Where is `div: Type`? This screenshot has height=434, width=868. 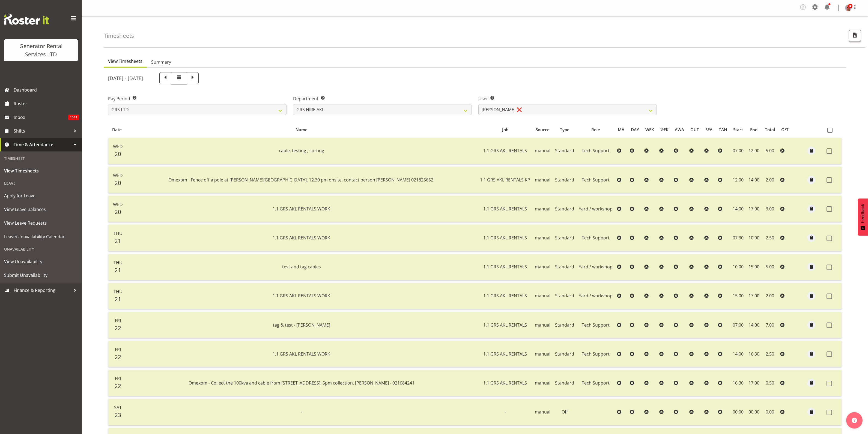 div: Type is located at coordinates (565, 129).